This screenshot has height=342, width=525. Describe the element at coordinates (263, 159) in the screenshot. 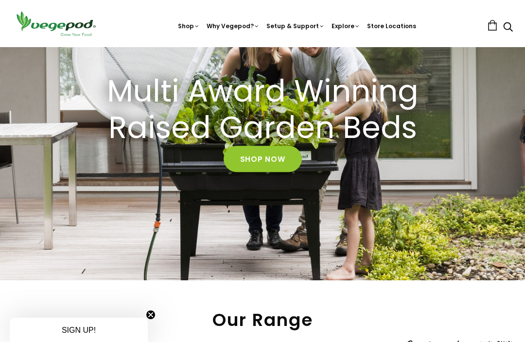

I see `a: Shop Now` at that location.